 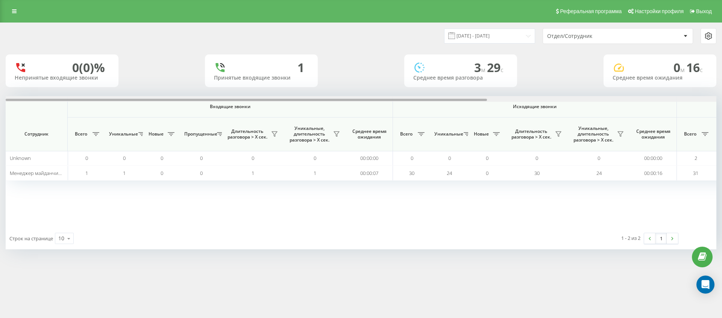 I want to click on div: Среднее время ожидания, so click(x=660, y=78).